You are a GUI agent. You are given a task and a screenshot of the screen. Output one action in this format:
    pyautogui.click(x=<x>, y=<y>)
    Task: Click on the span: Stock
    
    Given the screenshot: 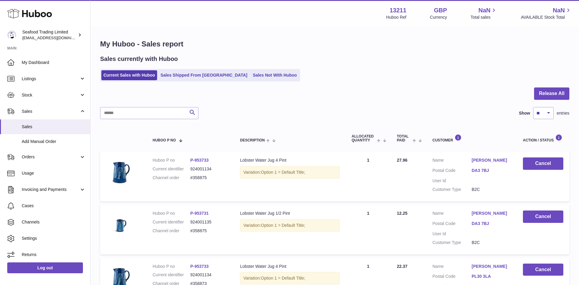 What is the action you would take?
    pyautogui.click(x=50, y=95)
    